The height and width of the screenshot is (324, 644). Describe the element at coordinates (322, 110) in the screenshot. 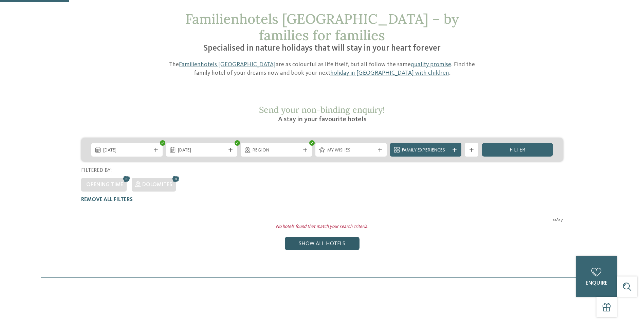

I see `span: Send your non-binding enquiry!` at that location.